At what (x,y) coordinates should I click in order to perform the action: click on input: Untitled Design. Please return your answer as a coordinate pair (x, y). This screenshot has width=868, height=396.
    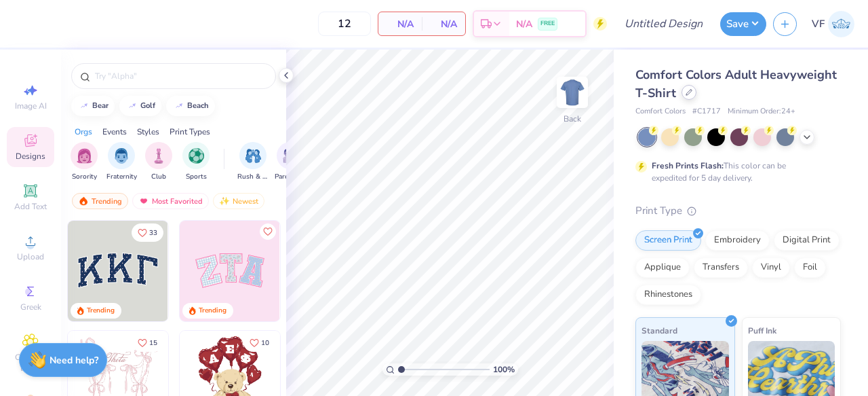
    Looking at the image, I should click on (663, 23).